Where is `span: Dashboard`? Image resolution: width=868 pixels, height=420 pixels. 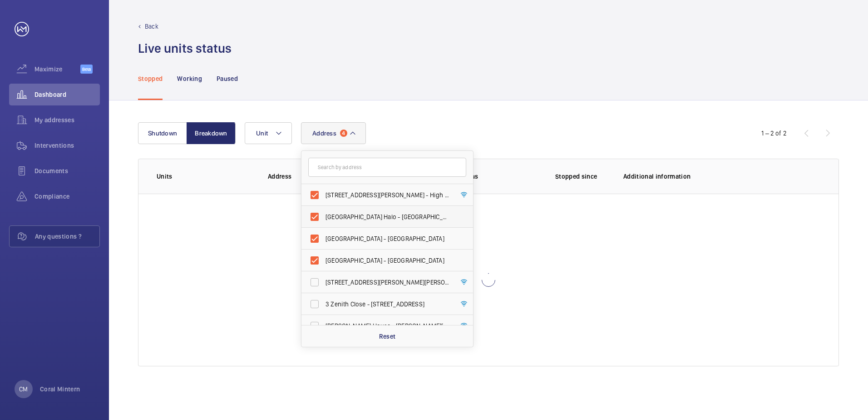 span: Dashboard is located at coordinates (67, 94).